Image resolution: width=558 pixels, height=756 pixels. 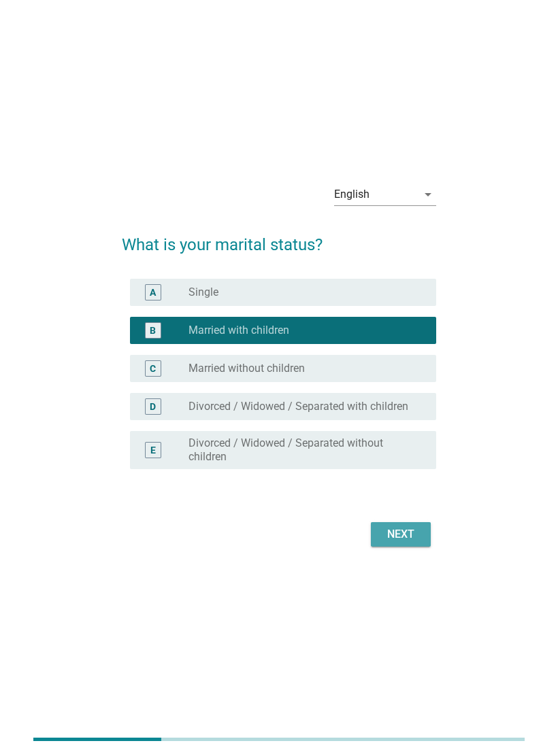 What do you see at coordinates (302, 450) in the screenshot?
I see `label: Divorced / Widowed / Separated without children` at bounding box center [302, 450].